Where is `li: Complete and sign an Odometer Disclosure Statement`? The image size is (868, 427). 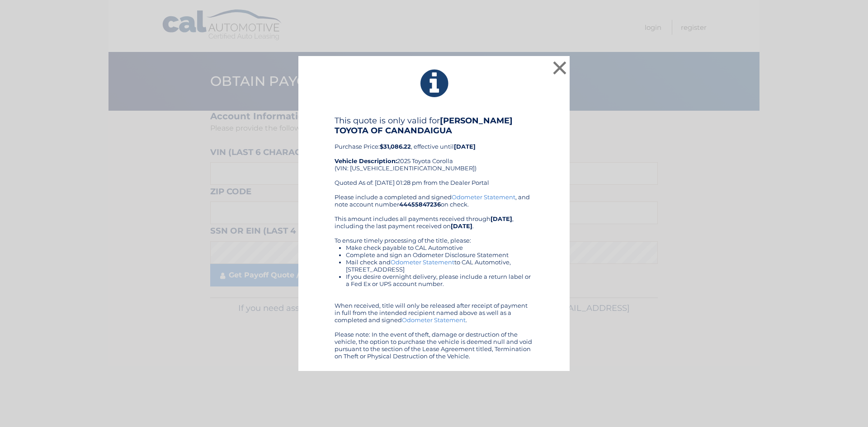 li: Complete and sign an Odometer Disclosure Statement is located at coordinates (439, 255).